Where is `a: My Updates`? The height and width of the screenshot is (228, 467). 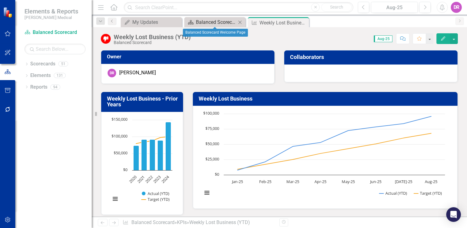
a: My Updates is located at coordinates (151, 22).